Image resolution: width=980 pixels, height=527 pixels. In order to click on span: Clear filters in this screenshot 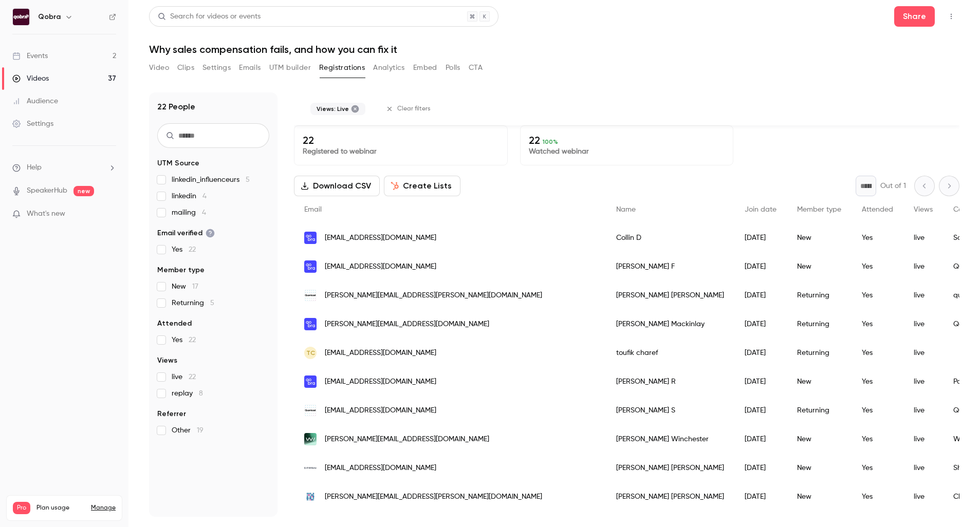, I will do `click(414, 109)`.